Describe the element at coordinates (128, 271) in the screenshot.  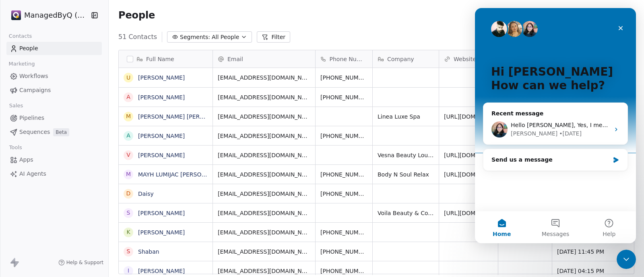
I see `div: I` at that location.